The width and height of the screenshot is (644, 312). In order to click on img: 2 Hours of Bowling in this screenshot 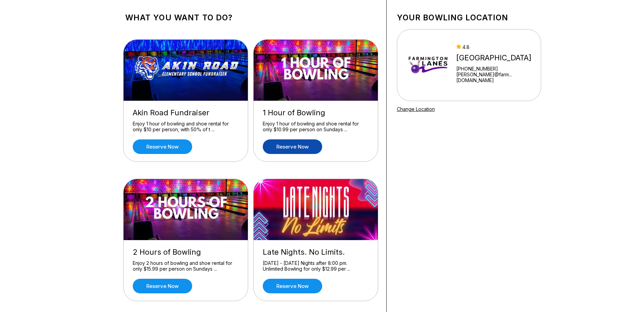, I will do `click(186, 210)`.